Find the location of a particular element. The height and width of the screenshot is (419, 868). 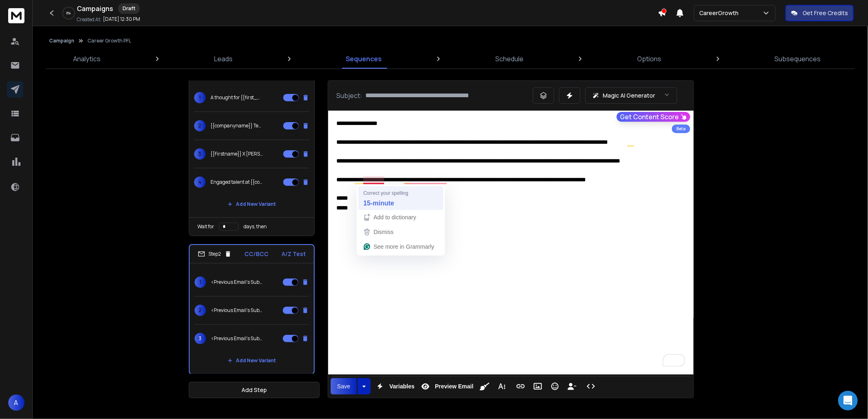

a: Subsequences is located at coordinates (798, 59).